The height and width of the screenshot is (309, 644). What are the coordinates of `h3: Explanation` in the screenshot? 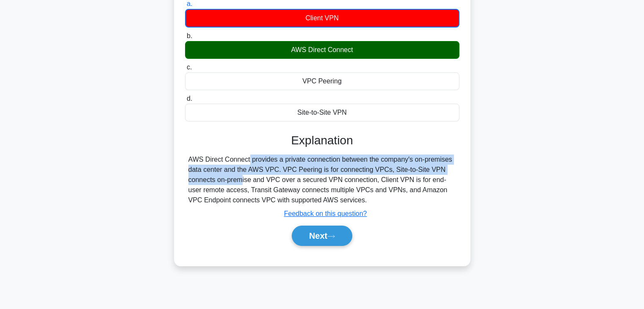 It's located at (322, 140).